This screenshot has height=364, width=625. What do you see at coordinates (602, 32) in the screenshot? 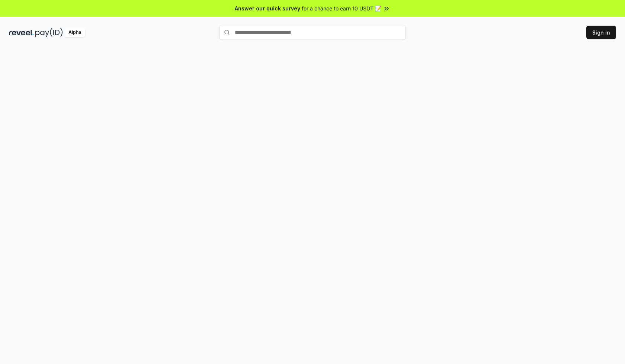
I see `button: Sign In` at bounding box center [602, 32].